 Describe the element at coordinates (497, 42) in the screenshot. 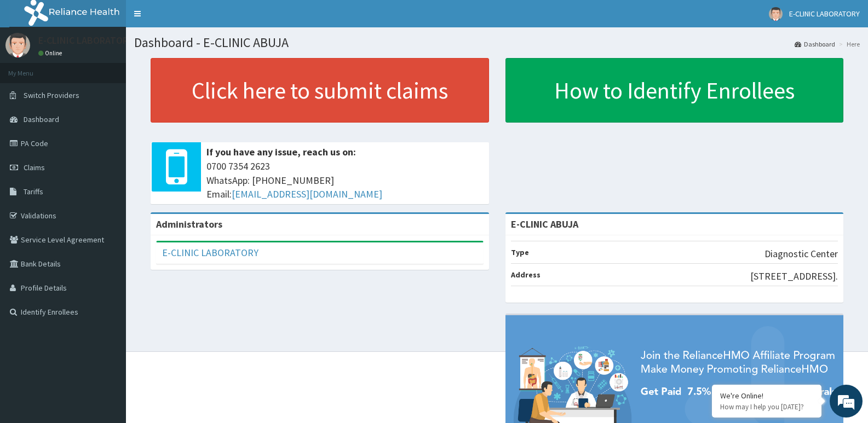

I see `h1: Dashboard - E-CLINIC ABUJA` at that location.